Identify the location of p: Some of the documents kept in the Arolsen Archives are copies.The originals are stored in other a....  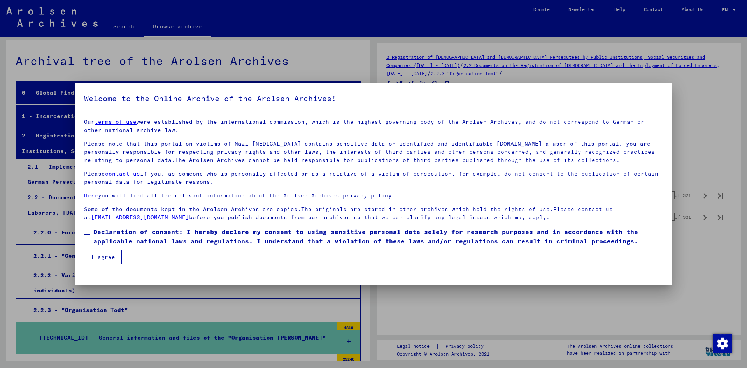
(373, 213).